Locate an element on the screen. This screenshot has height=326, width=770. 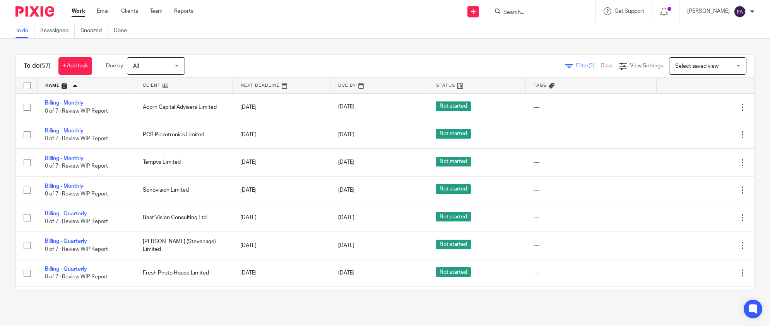
a: Reassigned is located at coordinates (57, 31).